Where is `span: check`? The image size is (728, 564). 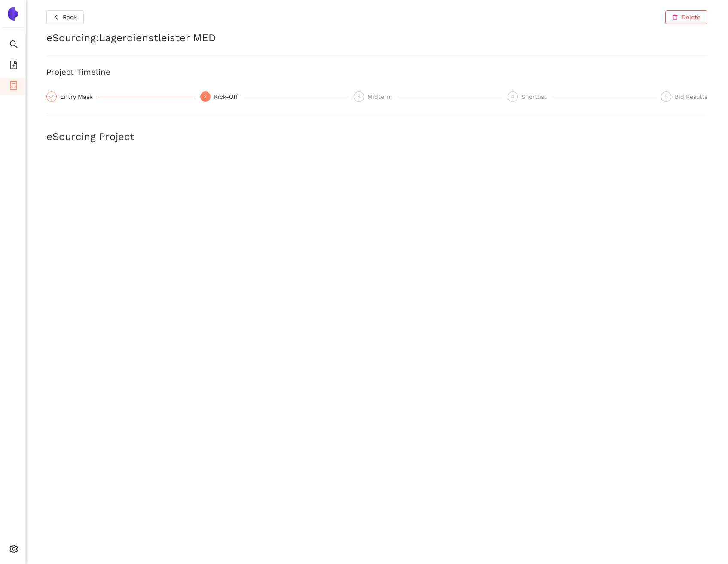
span: check is located at coordinates (51, 96).